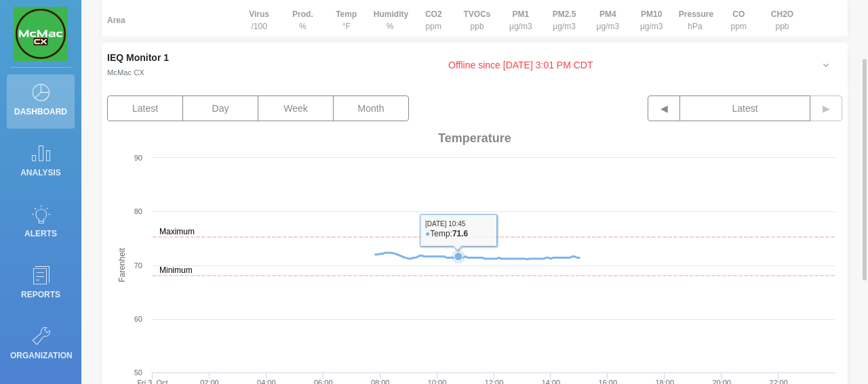 The height and width of the screenshot is (384, 868). I want to click on strong: Pressure, so click(696, 14).